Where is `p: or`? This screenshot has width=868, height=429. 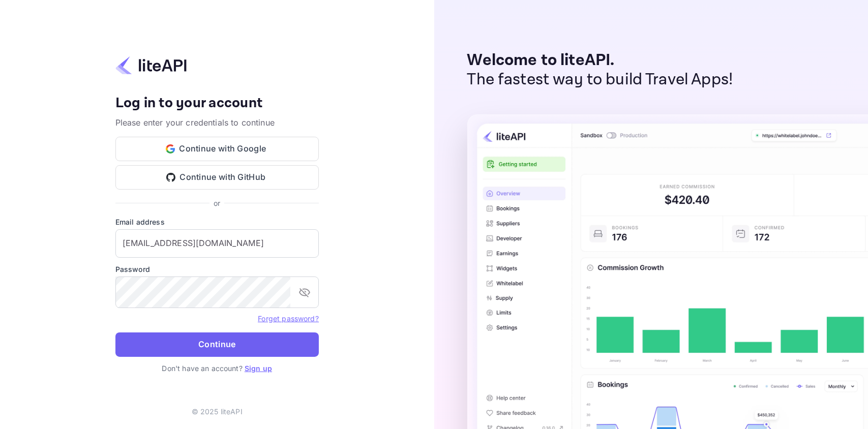 p: or is located at coordinates (217, 203).